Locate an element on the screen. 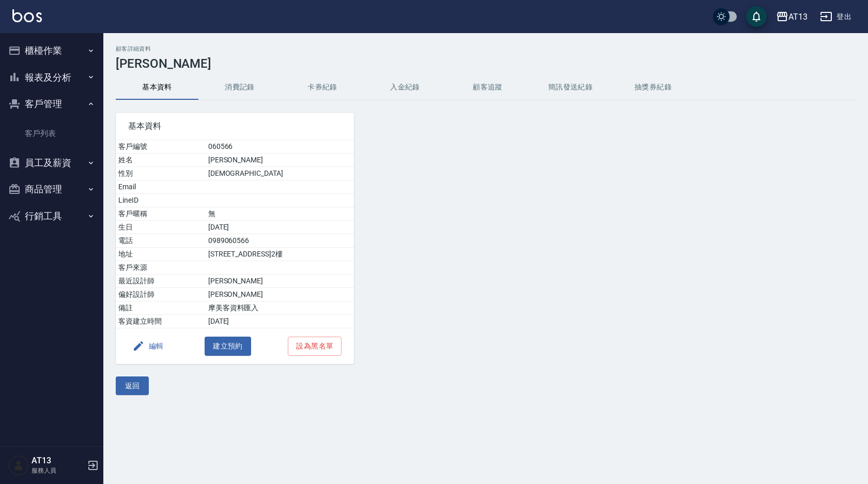 The width and height of the screenshot is (868, 484). td: 無 is located at coordinates (280, 214).